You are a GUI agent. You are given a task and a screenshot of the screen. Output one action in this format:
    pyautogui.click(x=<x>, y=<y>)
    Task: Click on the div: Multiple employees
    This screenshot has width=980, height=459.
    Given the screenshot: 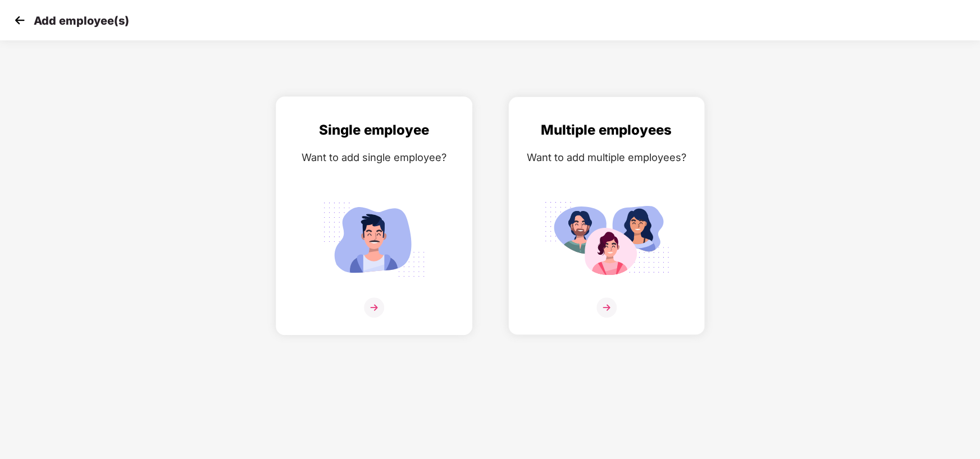 What is the action you would take?
    pyautogui.click(x=607, y=130)
    